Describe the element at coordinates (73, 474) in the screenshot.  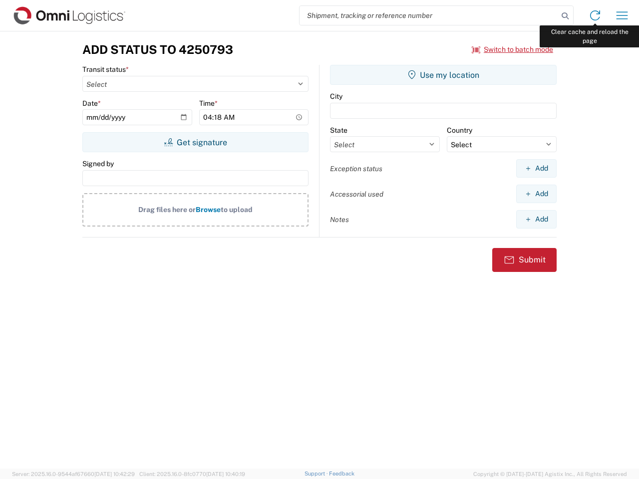
I see `span: Server: 2025.16.0-9544af67660` at that location.